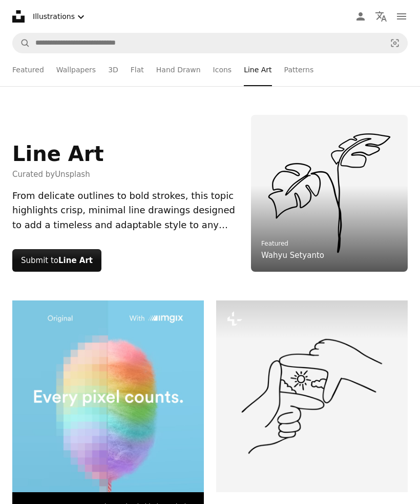 The width and height of the screenshot is (420, 504). I want to click on button: Submit toLine Art, so click(57, 260).